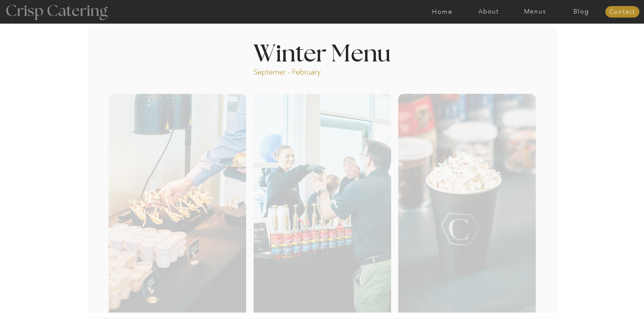  I want to click on nav: About, so click(488, 12).